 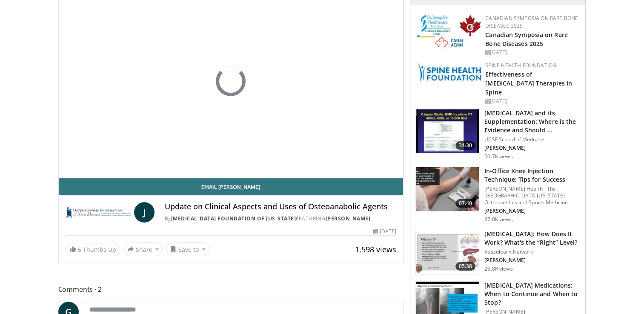 What do you see at coordinates (465, 145) in the screenshot?
I see `span: 31:30` at bounding box center [465, 145].